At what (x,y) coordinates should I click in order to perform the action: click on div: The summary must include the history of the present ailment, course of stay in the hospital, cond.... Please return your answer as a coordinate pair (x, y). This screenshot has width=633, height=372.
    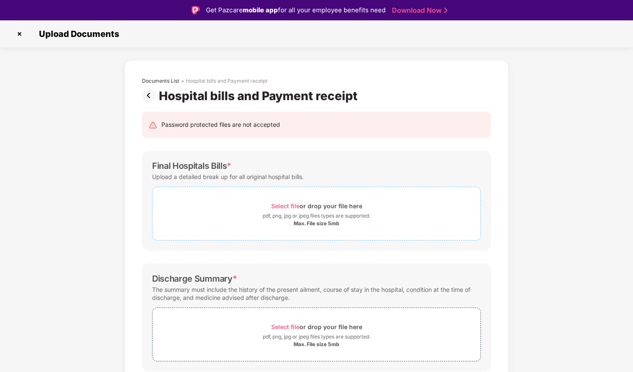
    Looking at the image, I should click on (316, 293).